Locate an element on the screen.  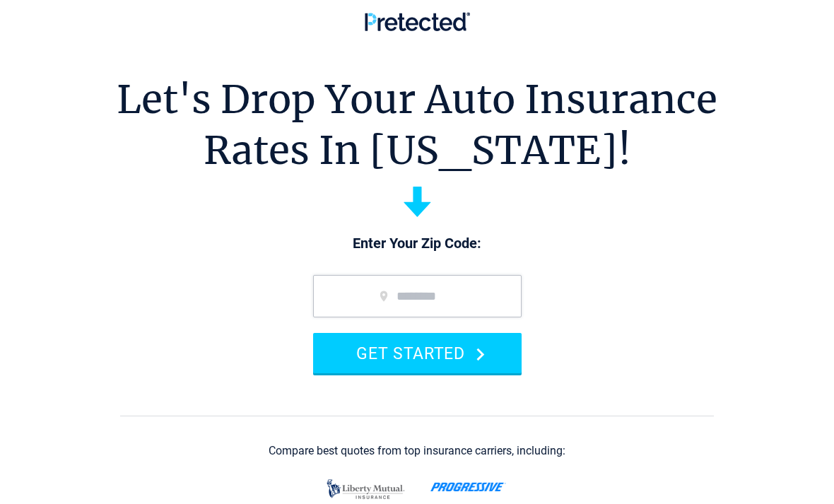
img: progressive is located at coordinates (468, 487).